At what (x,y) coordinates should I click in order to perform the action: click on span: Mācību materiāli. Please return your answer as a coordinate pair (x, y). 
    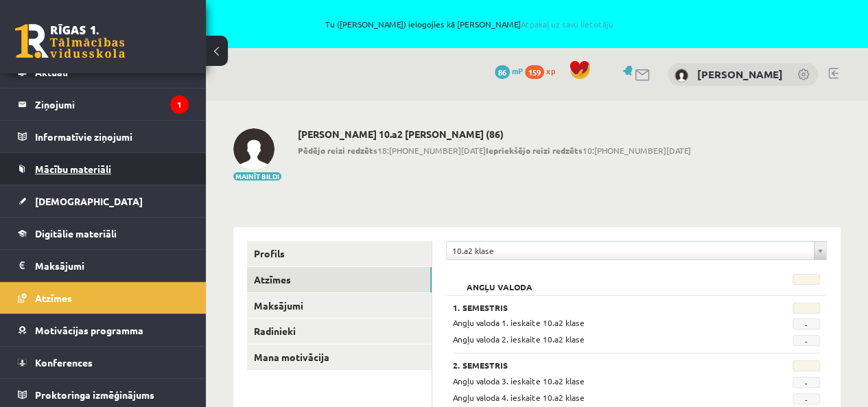
    Looking at the image, I should click on (73, 169).